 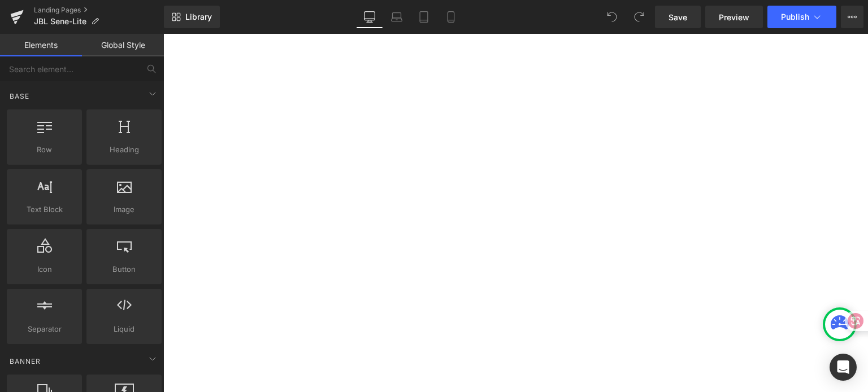 I want to click on a: Global Style, so click(x=122, y=45).